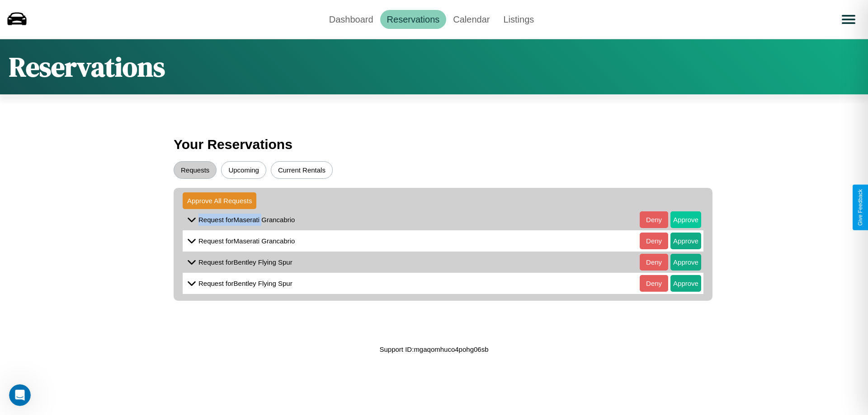 The height and width of the screenshot is (415, 868). Describe the element at coordinates (434, 145) in the screenshot. I see `h3: Your Reservations` at that location.